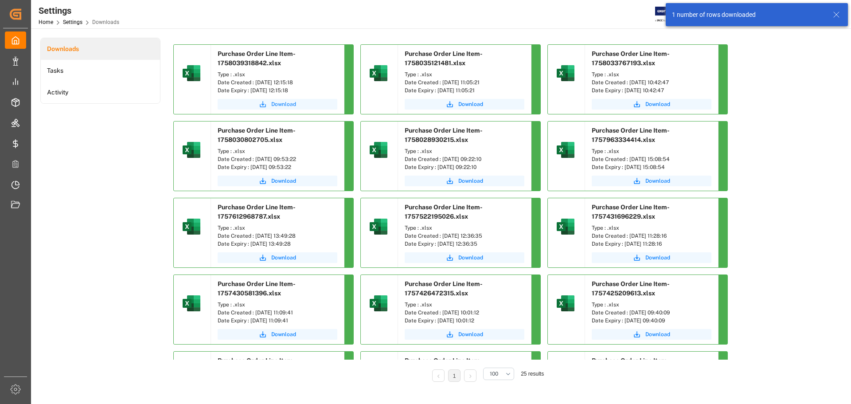 This screenshot has width=851, height=404. Describe the element at coordinates (499, 374) in the screenshot. I see `button: open menu` at that location.